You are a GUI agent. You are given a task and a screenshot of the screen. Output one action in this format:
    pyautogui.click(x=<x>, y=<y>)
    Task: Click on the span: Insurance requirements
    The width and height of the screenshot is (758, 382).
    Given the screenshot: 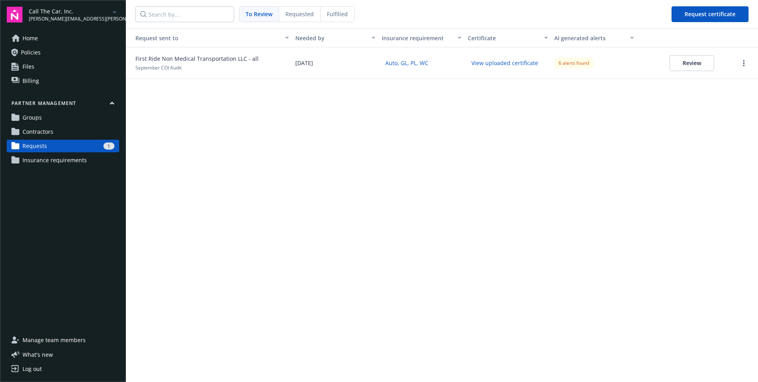 What is the action you would take?
    pyautogui.click(x=54, y=160)
    